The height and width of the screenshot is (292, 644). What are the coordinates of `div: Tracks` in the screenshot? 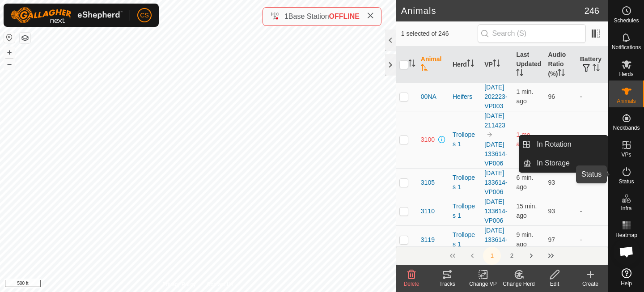 It's located at (448, 284).